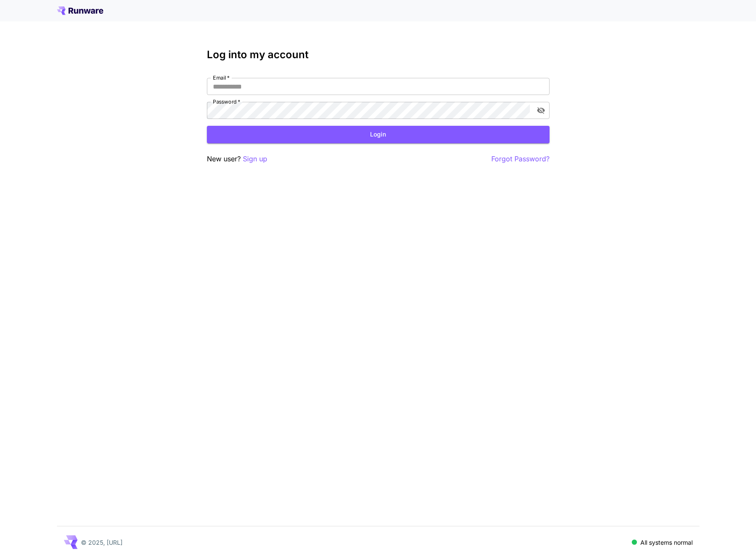 This screenshot has width=756, height=558. I want to click on p: Sign up, so click(255, 159).